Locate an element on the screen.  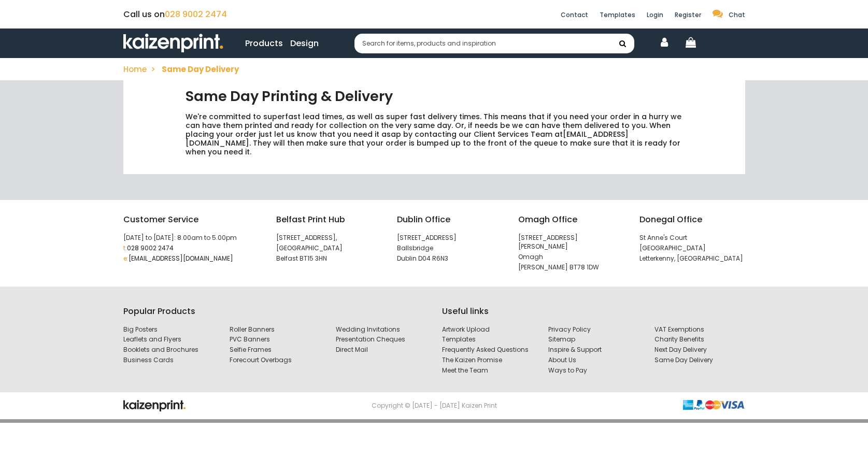
strong: Dublin Office is located at coordinates (450, 219).